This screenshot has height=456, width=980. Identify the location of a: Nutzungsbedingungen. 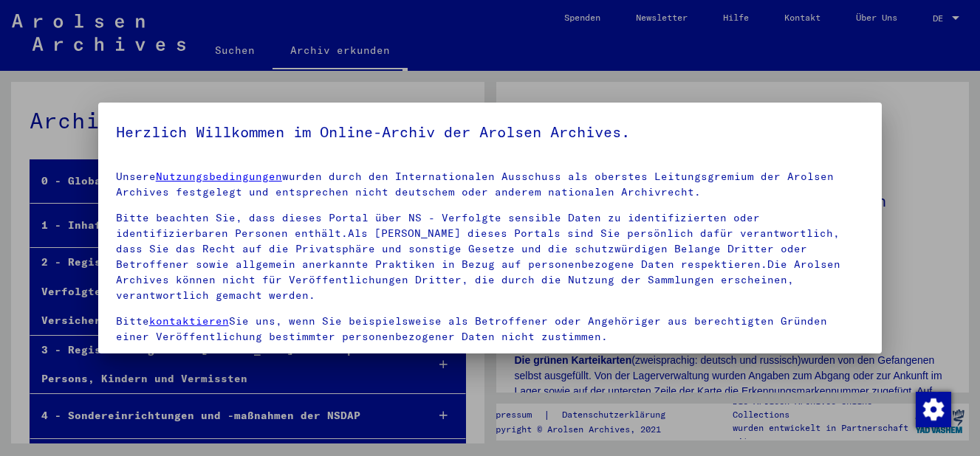
(219, 176).